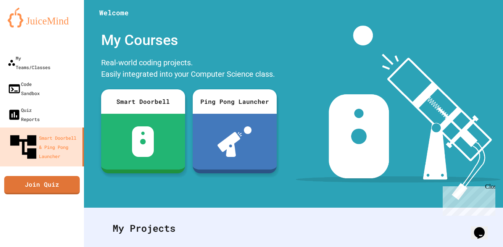 Image resolution: width=503 pixels, height=247 pixels. I want to click on div: Chat with us now!Close, so click(28, 26).